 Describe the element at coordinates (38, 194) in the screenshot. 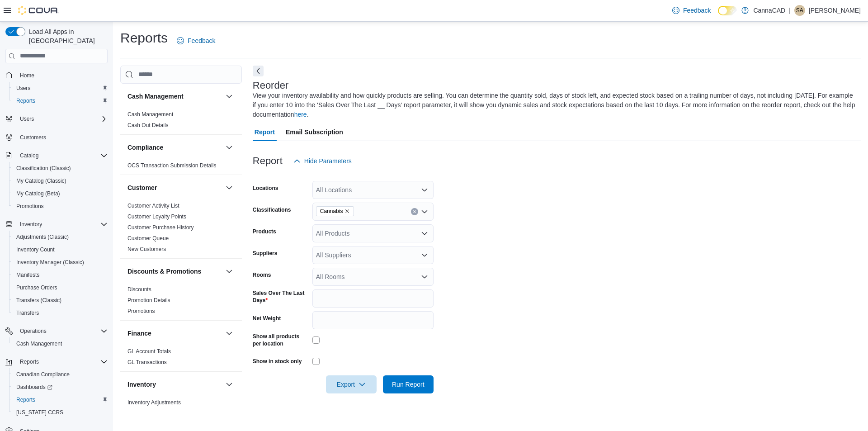

I see `a: My Catalog (Beta)` at that location.